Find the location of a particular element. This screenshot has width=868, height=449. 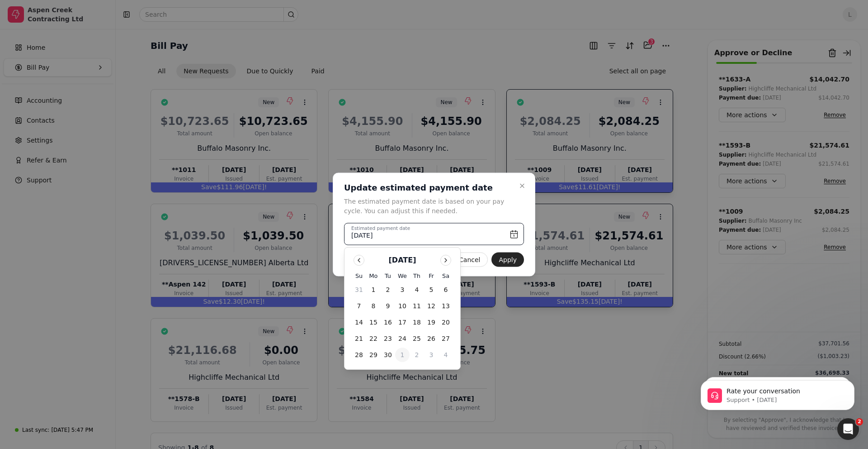

p: The estimated payment date is based on your pay cycle. You can adjust this if needed. is located at coordinates (429, 207).